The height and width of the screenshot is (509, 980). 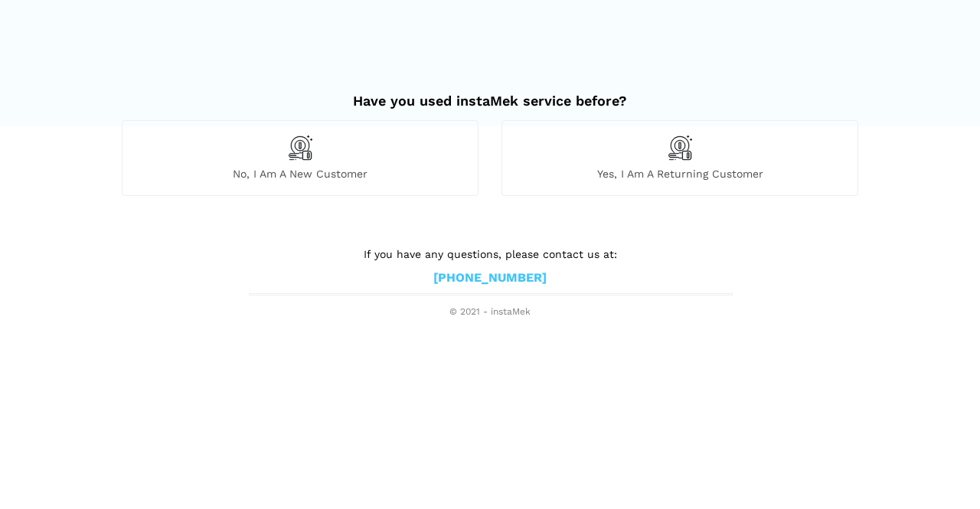 What do you see at coordinates (490, 94) in the screenshot?
I see `h2: Have you used instaMek service before?` at bounding box center [490, 94].